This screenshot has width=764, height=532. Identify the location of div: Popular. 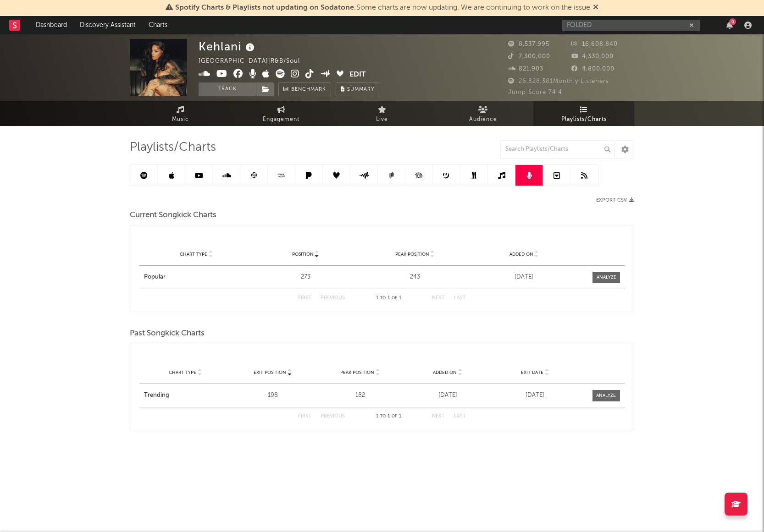
(196, 277).